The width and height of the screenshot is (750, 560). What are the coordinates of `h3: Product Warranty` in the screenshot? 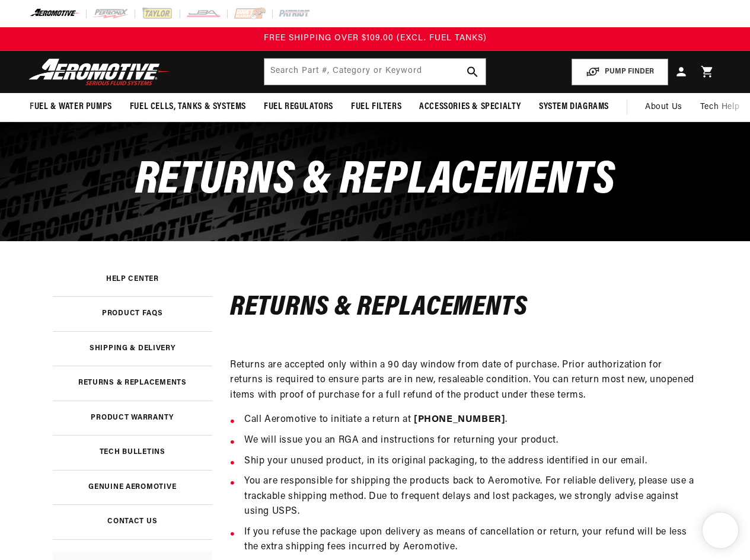 It's located at (133, 418).